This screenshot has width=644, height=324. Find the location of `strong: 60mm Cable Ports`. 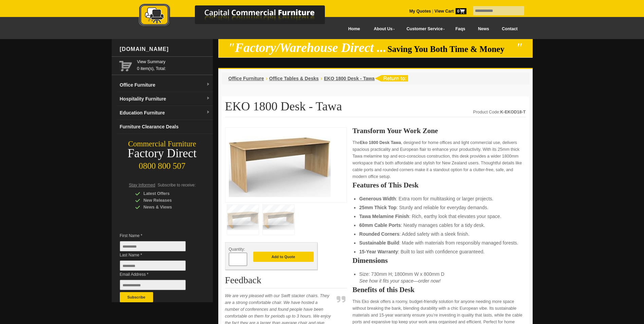

strong: 60mm Cable Ports is located at coordinates (380, 225).